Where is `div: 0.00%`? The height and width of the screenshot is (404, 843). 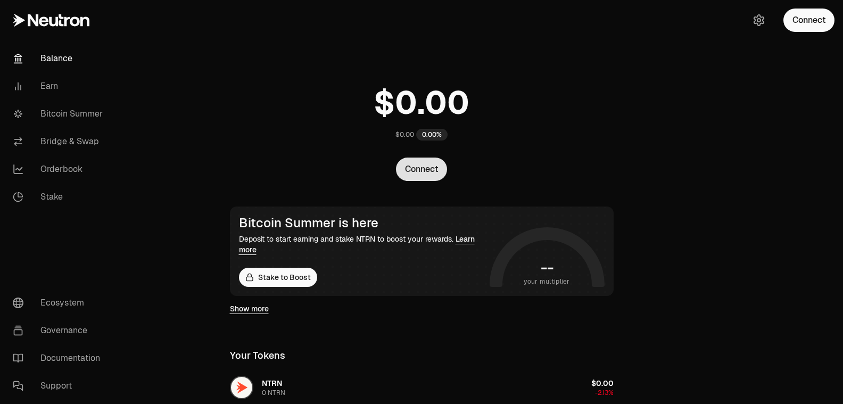
div: 0.00% is located at coordinates (432, 135).